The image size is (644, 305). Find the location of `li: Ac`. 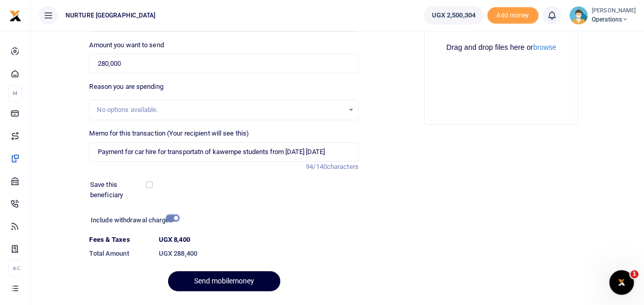

li: Ac is located at coordinates (15, 268).